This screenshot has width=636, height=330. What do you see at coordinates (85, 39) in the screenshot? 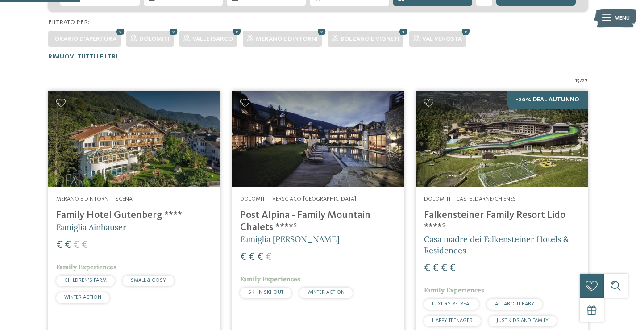
I see `span: Orario d'apertura` at bounding box center [85, 39].